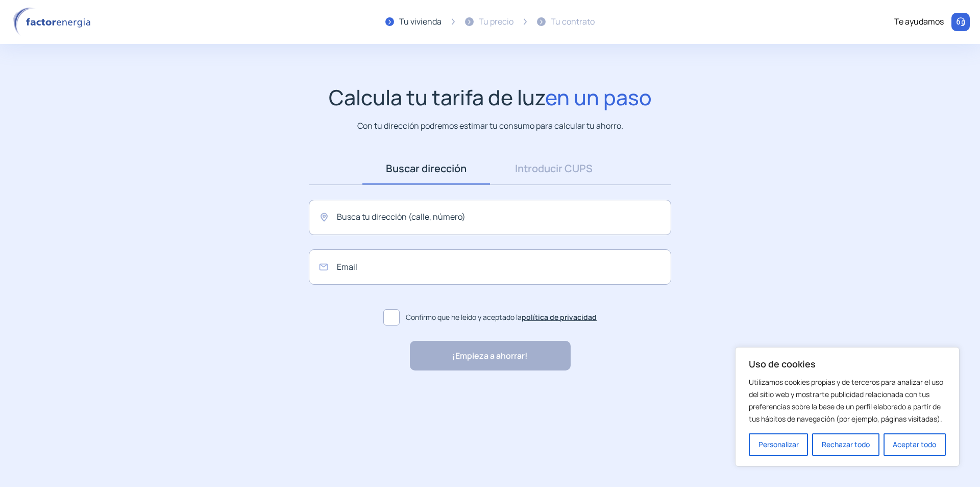  Describe the element at coordinates (559, 316) in the screenshot. I see `a: política de privacidad` at that location.